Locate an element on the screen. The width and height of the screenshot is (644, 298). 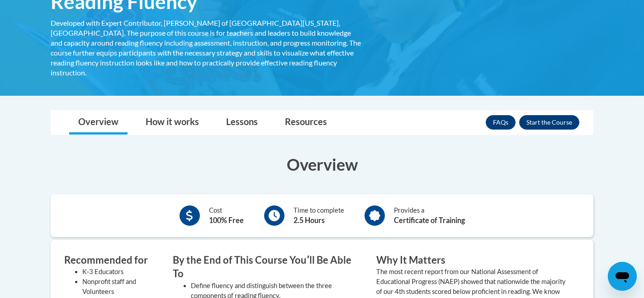
b: Certificate of Training is located at coordinates (429, 220).